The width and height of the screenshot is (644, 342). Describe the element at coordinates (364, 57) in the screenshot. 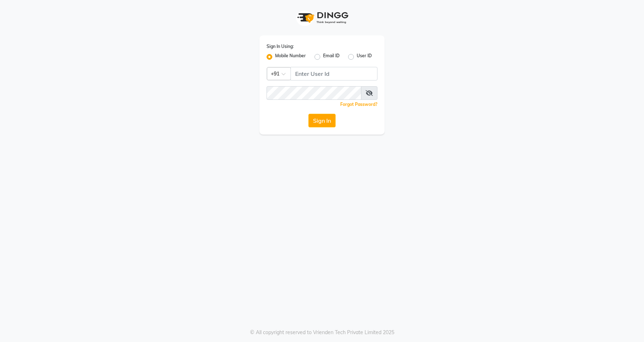

I see `label: User ID` at that location.